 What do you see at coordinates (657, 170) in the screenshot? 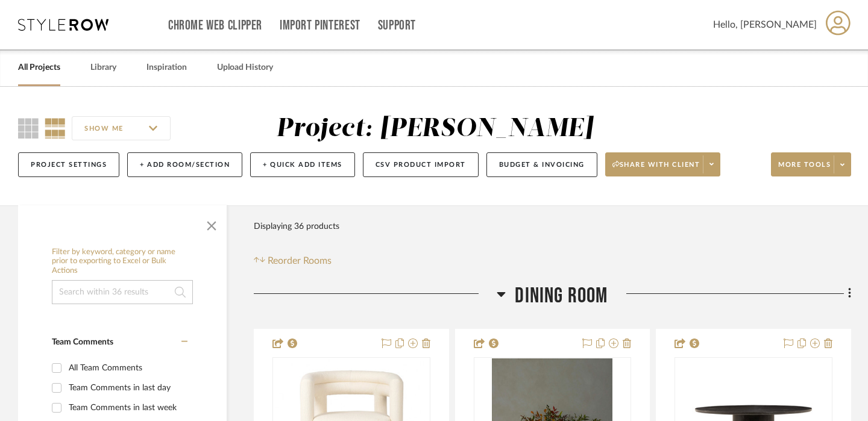
I see `span: Share with client` at bounding box center [657, 170].